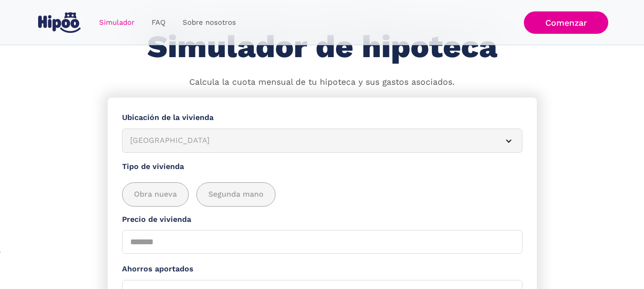 The image size is (644, 289). Describe the element at coordinates (117, 22) in the screenshot. I see `a: Simulador` at that location.